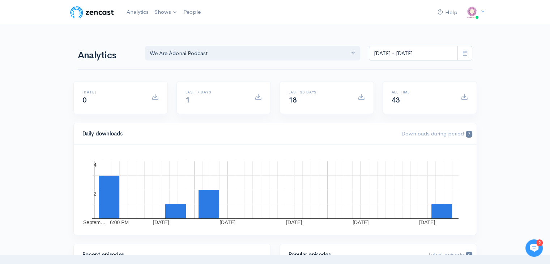  What do you see at coordinates (447, 12) in the screenshot?
I see `a: Help` at bounding box center [447, 12].